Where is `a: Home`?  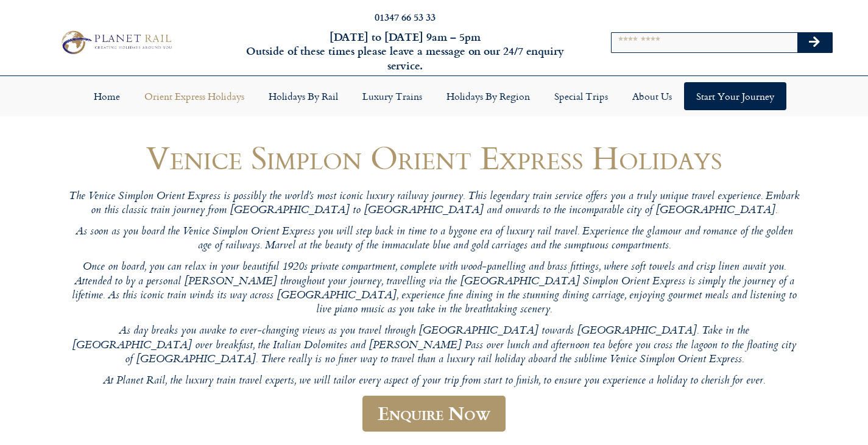
a: Home is located at coordinates (107, 96).